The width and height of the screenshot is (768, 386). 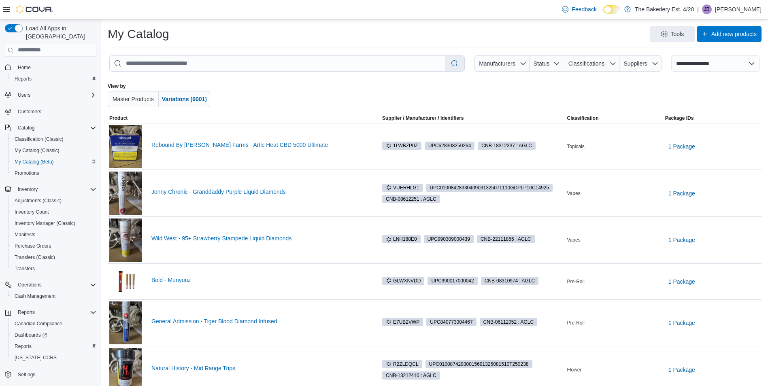 What do you see at coordinates (54, 235) in the screenshot?
I see `span: Manifests` at bounding box center [54, 235].